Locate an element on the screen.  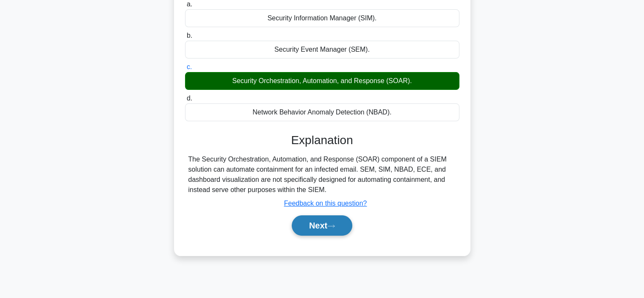
span: c. is located at coordinates (189, 67).